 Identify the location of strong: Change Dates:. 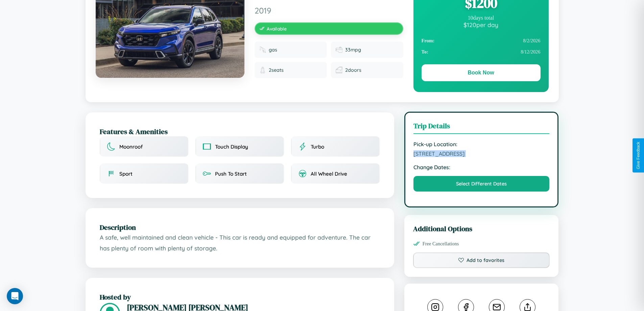
(482, 167).